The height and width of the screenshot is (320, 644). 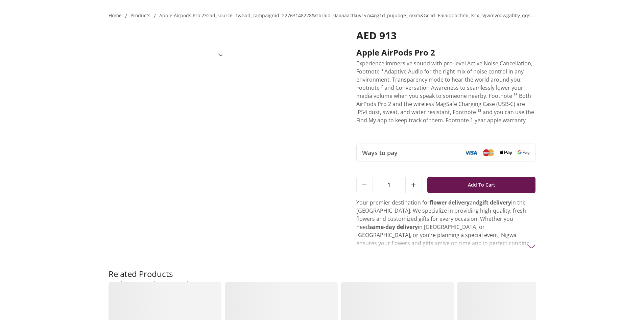 What do you see at coordinates (371, 15) in the screenshot?
I see `a: apple airpods pro 2?gad_source=1&gad_campaignid=22763148228&gbraid=0aaaaactkuvr57x4ög1d_pujuoqe_7...` at bounding box center [371, 15].